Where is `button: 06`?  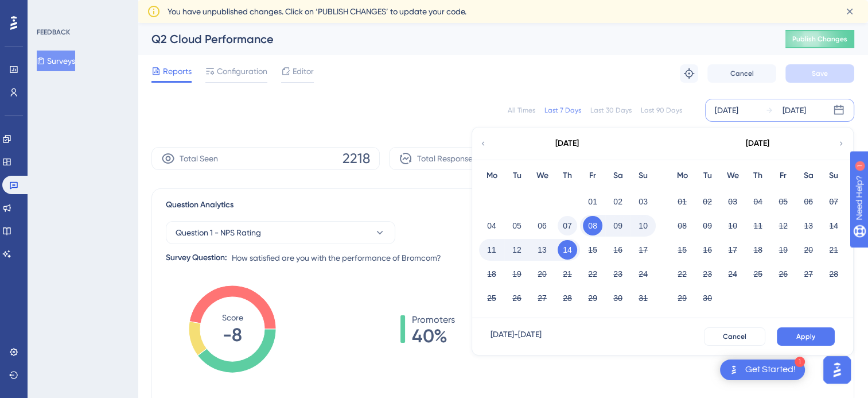 button: 06 is located at coordinates (543, 226).